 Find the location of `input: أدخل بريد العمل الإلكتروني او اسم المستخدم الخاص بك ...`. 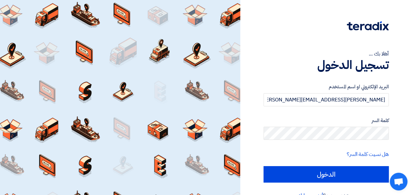

input: أدخل بريد العمل الإلكتروني او اسم المستخدم الخاص بك ... is located at coordinates (326, 100).